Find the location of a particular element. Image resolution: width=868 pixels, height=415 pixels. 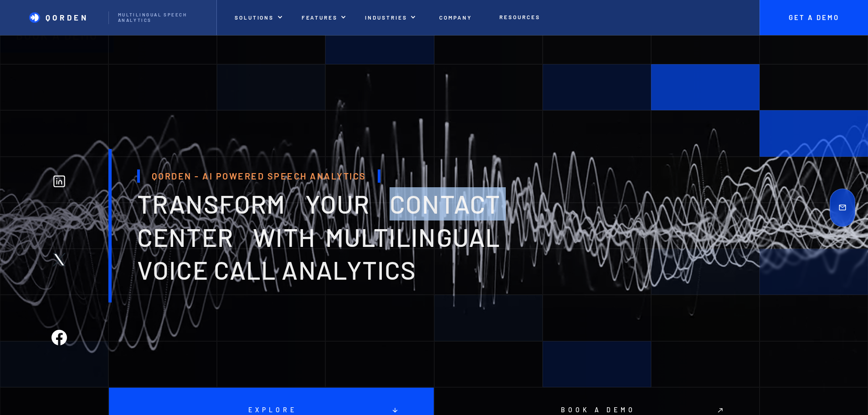

img: Twitter is located at coordinates (59, 260).